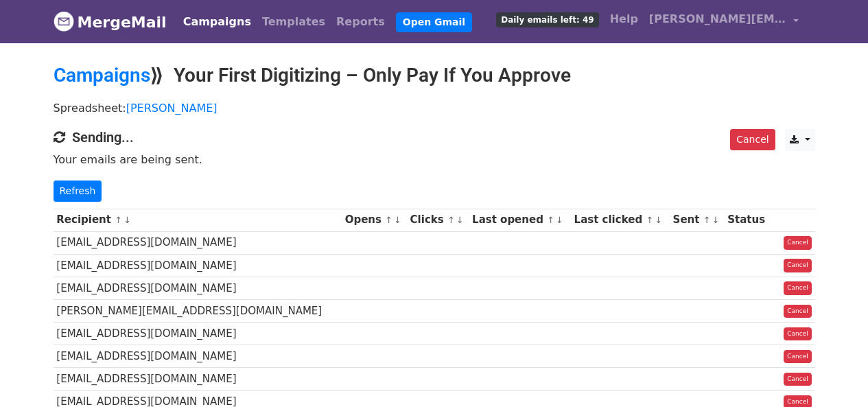  What do you see at coordinates (374, 219) in the screenshot?
I see `th: Opens` at bounding box center [374, 219].